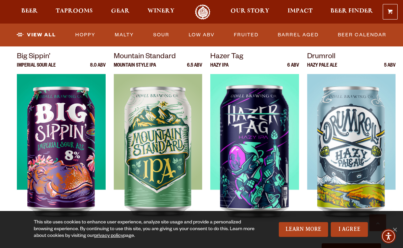 The width and height of the screenshot is (403, 248). Describe the element at coordinates (322, 69) in the screenshot. I see `p: Hazy Pale Ale` at that location.